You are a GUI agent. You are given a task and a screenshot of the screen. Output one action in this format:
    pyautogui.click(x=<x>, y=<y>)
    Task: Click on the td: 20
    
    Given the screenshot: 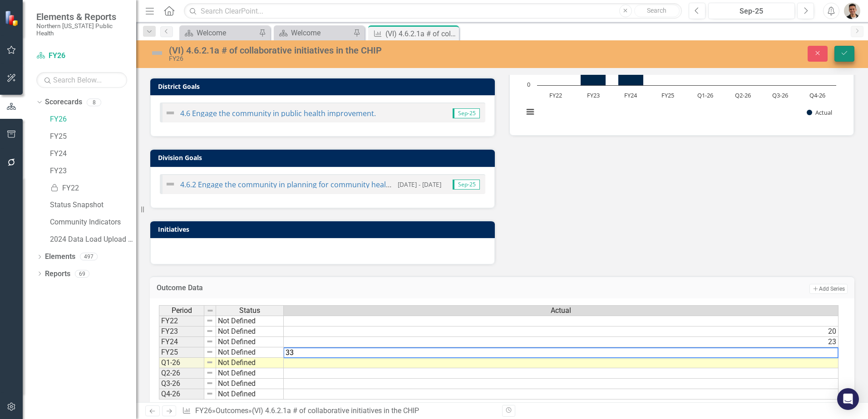 What is the action you would take?
    pyautogui.click(x=561, y=332)
    